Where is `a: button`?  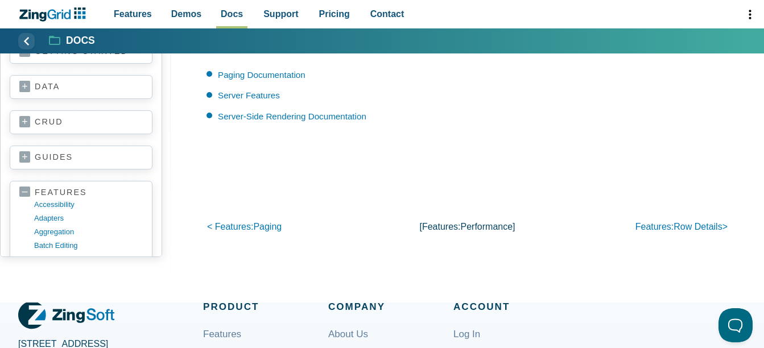 a: button is located at coordinates (88, 260).